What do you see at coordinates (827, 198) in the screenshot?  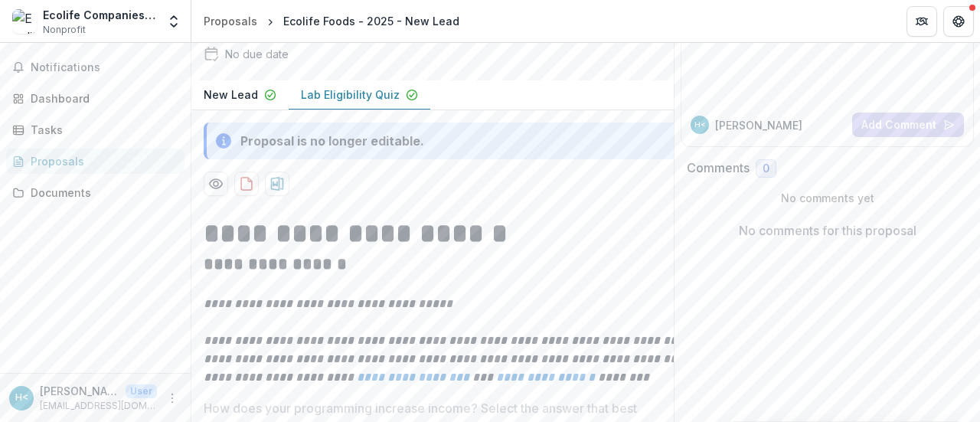 I see `p: No comments yet` at bounding box center [827, 198].